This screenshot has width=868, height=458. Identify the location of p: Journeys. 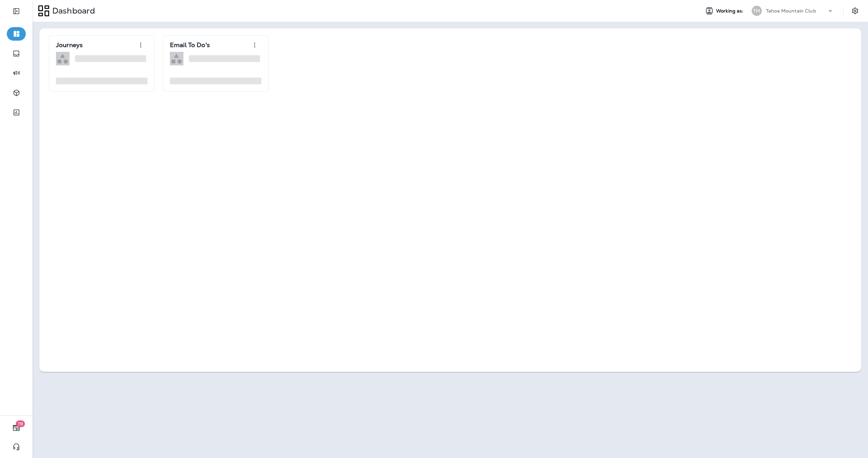
(69, 45).